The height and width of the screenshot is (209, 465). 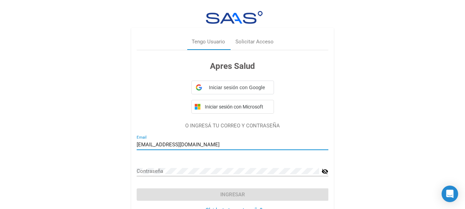 I want to click on span: Iniciar sesión con Microsoft, so click(x=237, y=107).